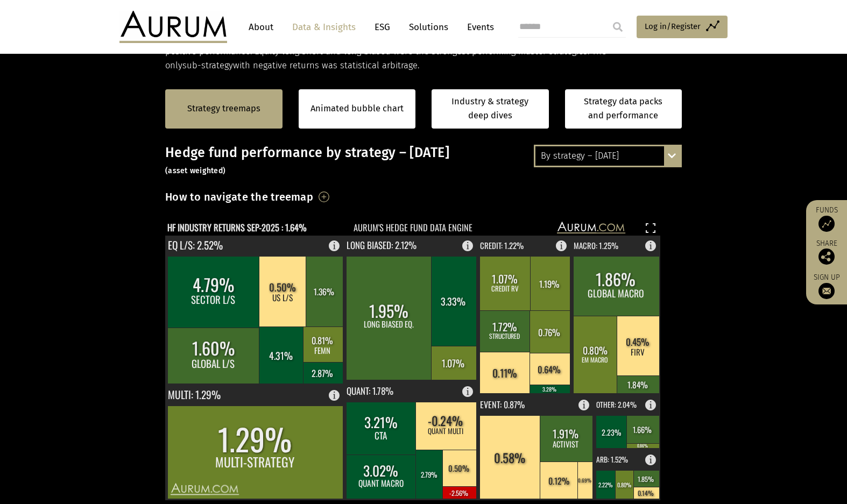  What do you see at coordinates (827, 218) in the screenshot?
I see `a: Funds` at bounding box center [827, 218].